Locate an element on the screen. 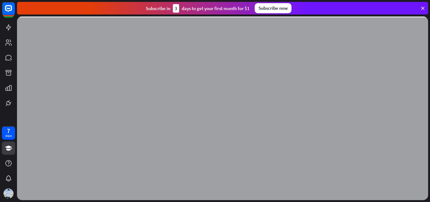 The image size is (430, 202). div: Subscribe now is located at coordinates (273, 8).